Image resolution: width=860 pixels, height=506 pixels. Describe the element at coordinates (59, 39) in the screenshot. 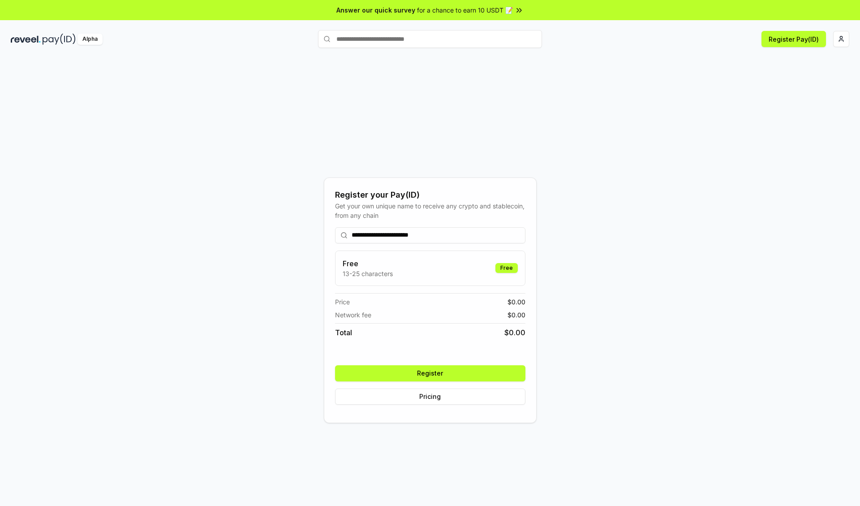

I see `img: pay_id` at that location.